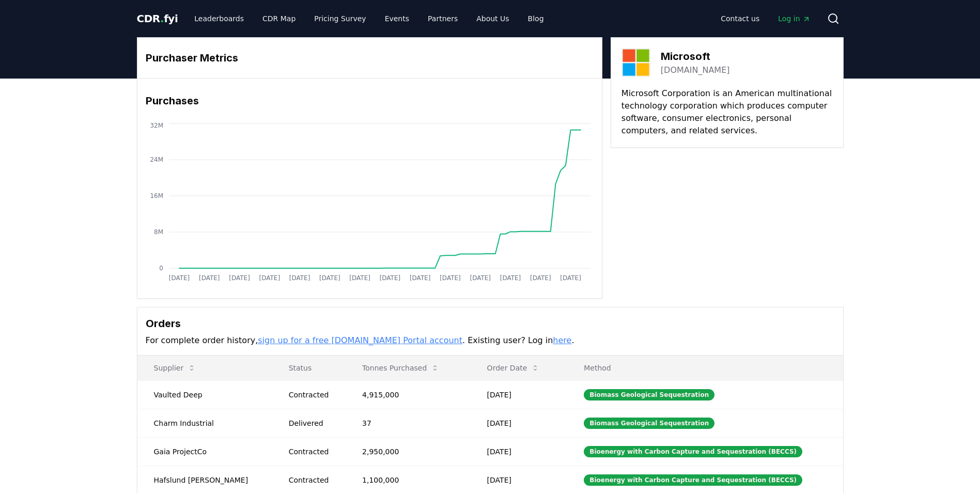 Image resolution: width=980 pixels, height=493 pixels. I want to click on h3: Orders, so click(490, 323).